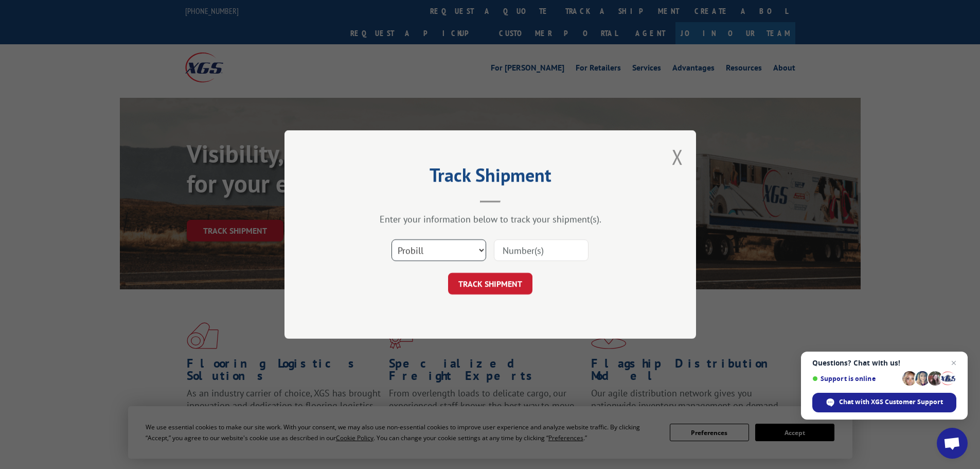 The width and height of the screenshot is (980, 469). Describe the element at coordinates (884, 363) in the screenshot. I see `span: Questions? Chat with us!` at that location.